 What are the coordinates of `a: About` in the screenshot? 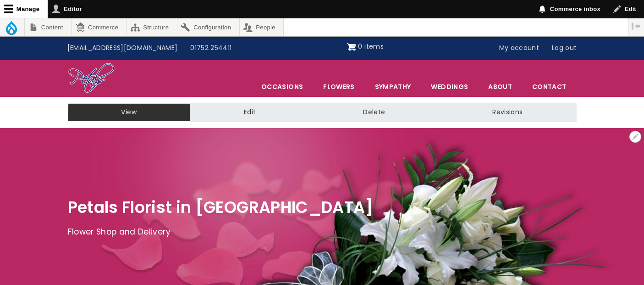 It's located at (500, 87).